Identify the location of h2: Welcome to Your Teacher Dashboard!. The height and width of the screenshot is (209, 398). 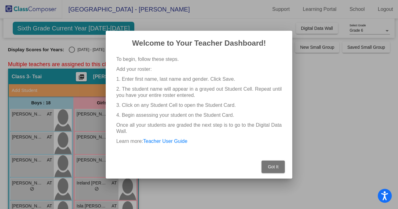
(199, 43).